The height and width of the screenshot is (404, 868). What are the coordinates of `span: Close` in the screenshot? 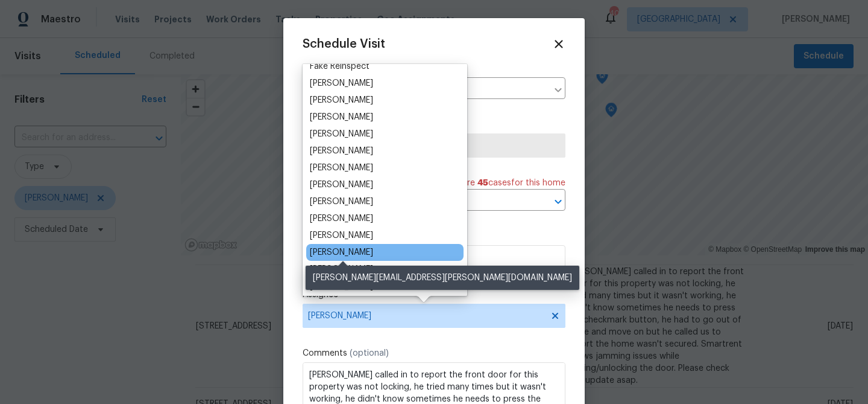 It's located at (559, 44).